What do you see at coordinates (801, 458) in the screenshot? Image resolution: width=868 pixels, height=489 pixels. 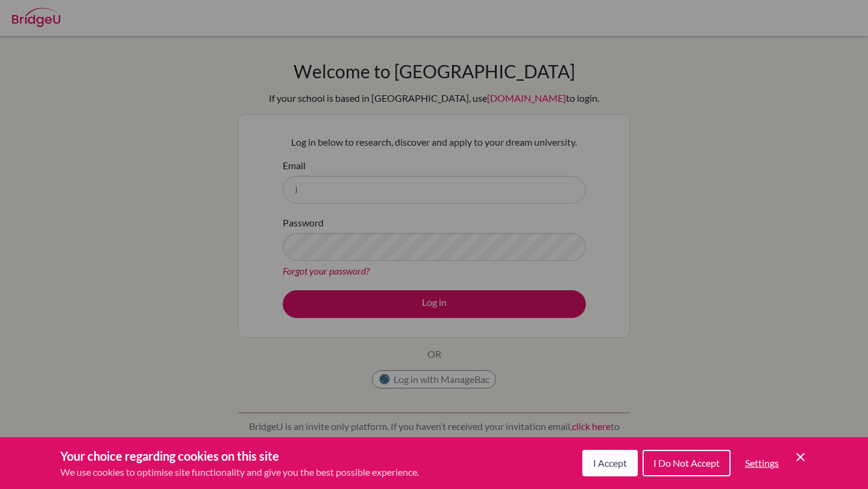 I see `button: Save and close` at bounding box center [801, 458].